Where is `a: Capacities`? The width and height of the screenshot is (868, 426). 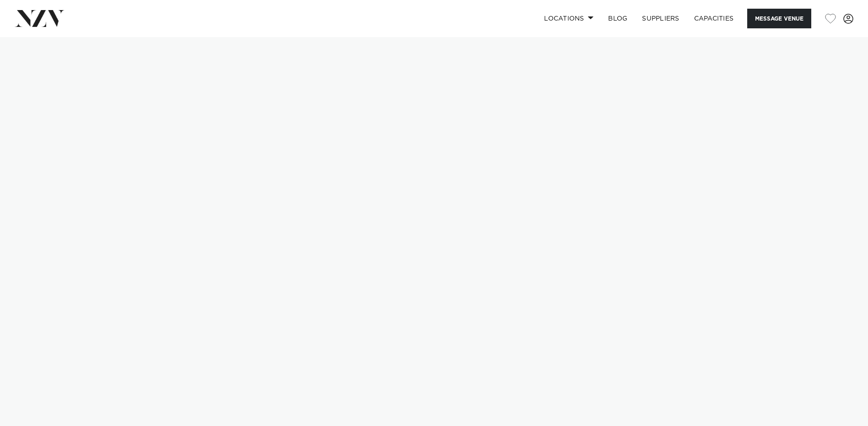
a: Capacities is located at coordinates (714, 18).